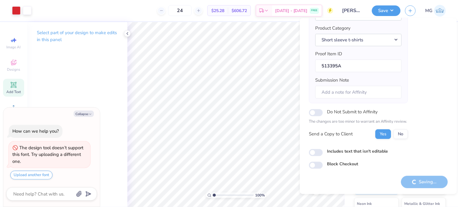 The image size is (458, 207). I want to click on a: MG, so click(436, 11).